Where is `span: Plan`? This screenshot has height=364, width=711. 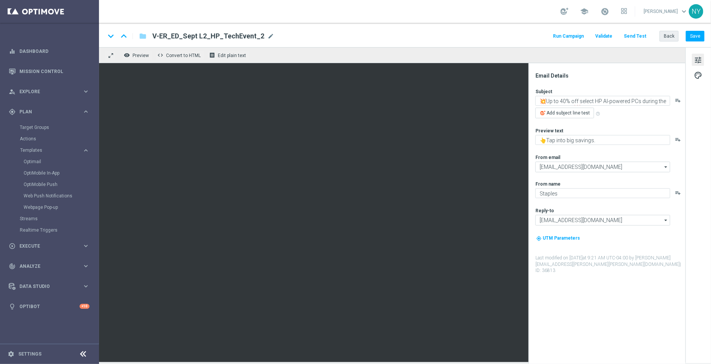 span: Plan is located at coordinates (51, 112).